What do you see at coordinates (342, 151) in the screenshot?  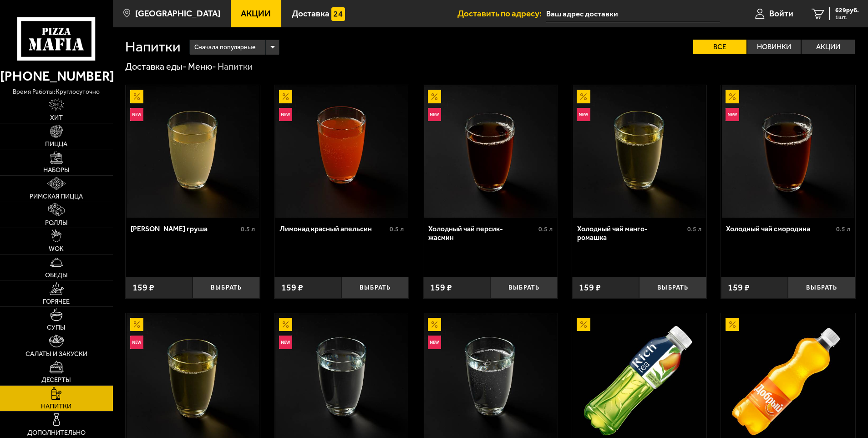 I see `img: Лимонад красный апельсин` at bounding box center [342, 151].